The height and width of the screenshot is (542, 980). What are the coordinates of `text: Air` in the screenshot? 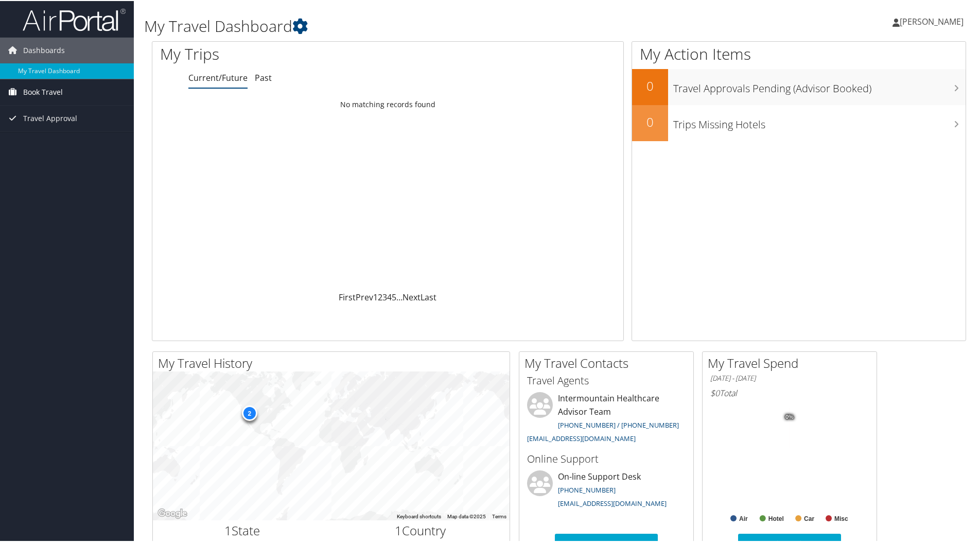 It's located at (743, 517).